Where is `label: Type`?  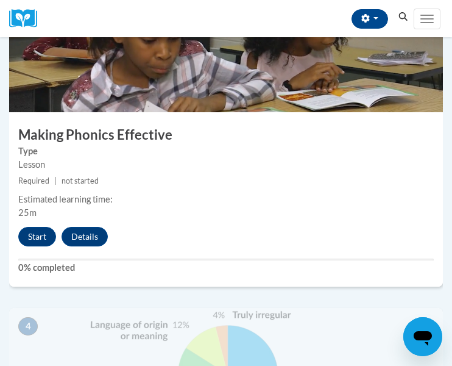
label: Type is located at coordinates (226, 151).